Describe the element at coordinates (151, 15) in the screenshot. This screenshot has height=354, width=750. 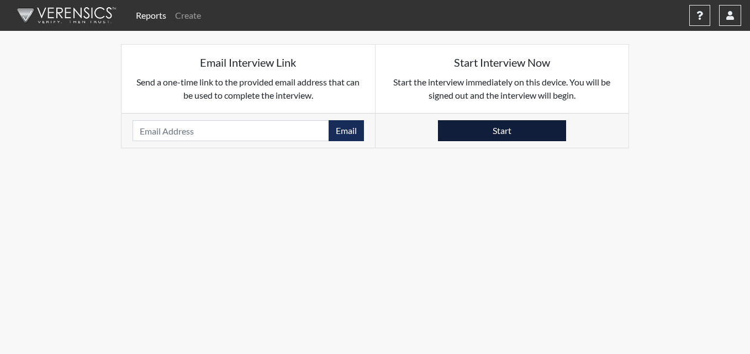
I see `a: Reports` at that location.